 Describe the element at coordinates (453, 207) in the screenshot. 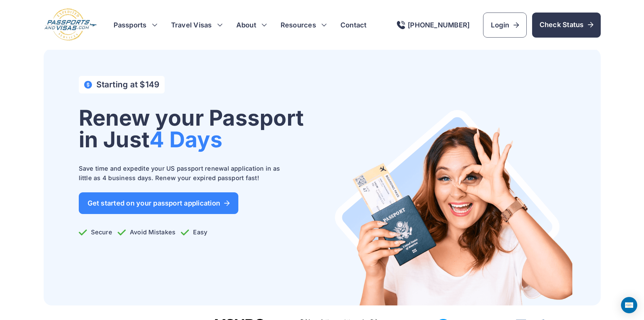

I see `img: Renew your Passport in Just 4 Days` at that location.